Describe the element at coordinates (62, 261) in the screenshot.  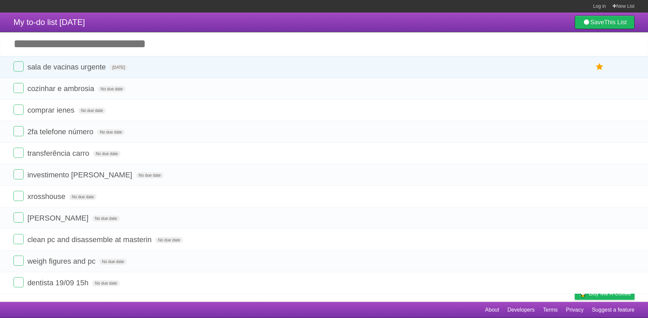
I see `span: weigh figures and pc` at that location.